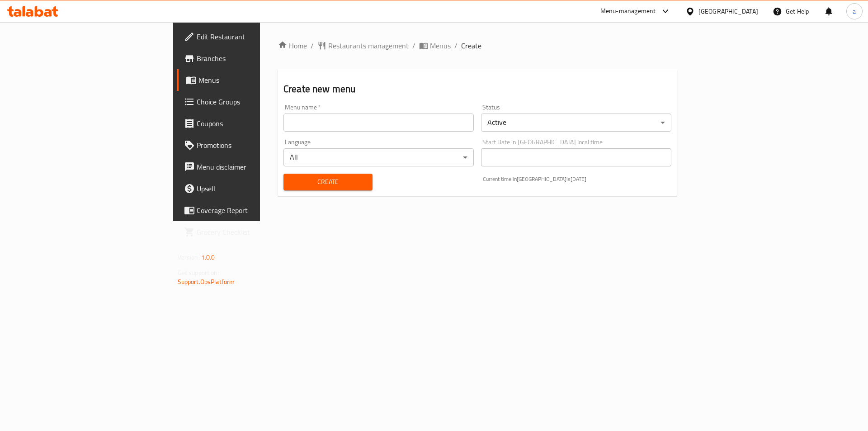 Image resolution: width=868 pixels, height=431 pixels. I want to click on div: Menu-management, so click(628, 11).